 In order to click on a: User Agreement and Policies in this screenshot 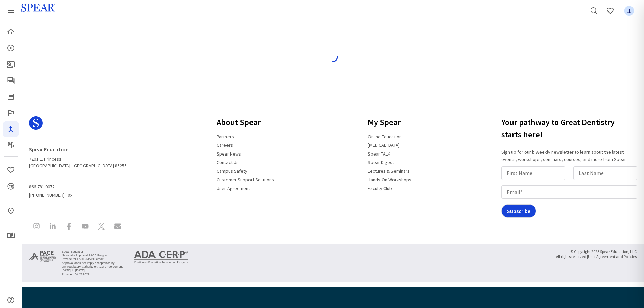, I will do `click(612, 256)`.